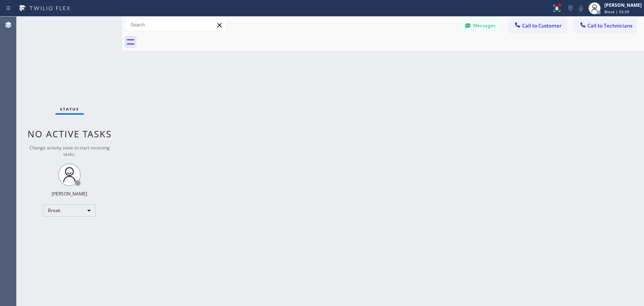 The height and width of the screenshot is (306, 644). I want to click on span: Break | 55:59, so click(617, 12).